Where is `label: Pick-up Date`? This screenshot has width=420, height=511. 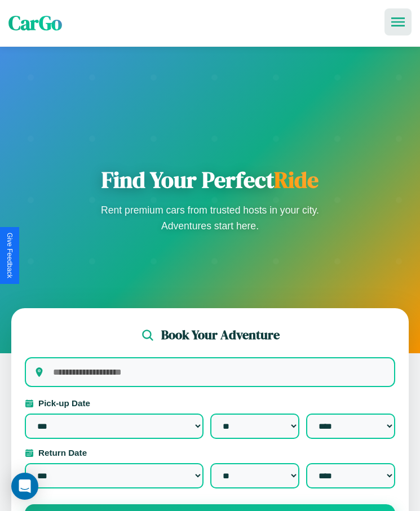
label: Pick-up Date is located at coordinates (210, 403).